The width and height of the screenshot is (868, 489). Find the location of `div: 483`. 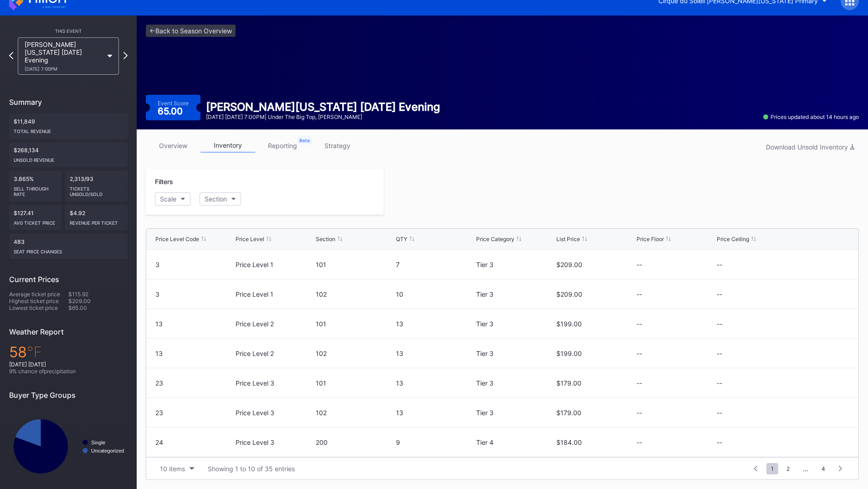

div: 483 is located at coordinates (68, 246).